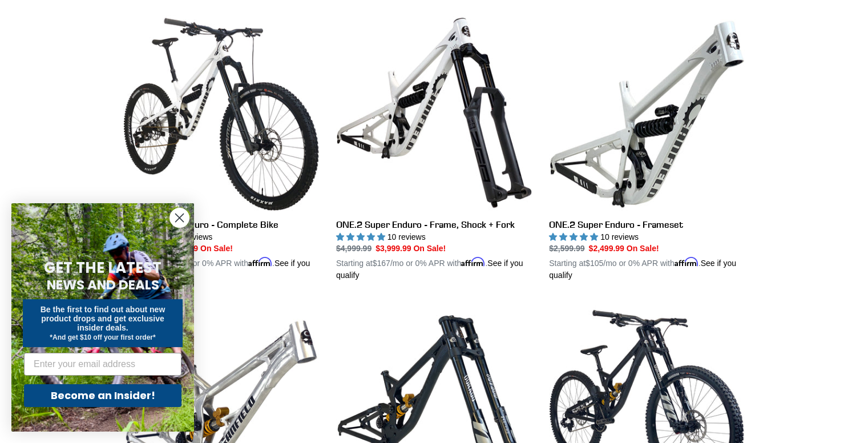 Image resolution: width=868 pixels, height=443 pixels. What do you see at coordinates (179, 218) in the screenshot?
I see `button: Close dialog` at bounding box center [179, 218].